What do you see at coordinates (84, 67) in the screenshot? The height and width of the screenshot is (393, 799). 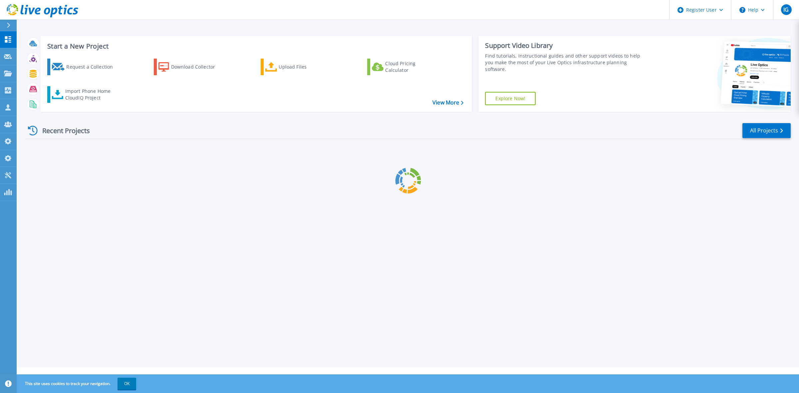 I see `a: Request a Collection` at bounding box center [84, 67].